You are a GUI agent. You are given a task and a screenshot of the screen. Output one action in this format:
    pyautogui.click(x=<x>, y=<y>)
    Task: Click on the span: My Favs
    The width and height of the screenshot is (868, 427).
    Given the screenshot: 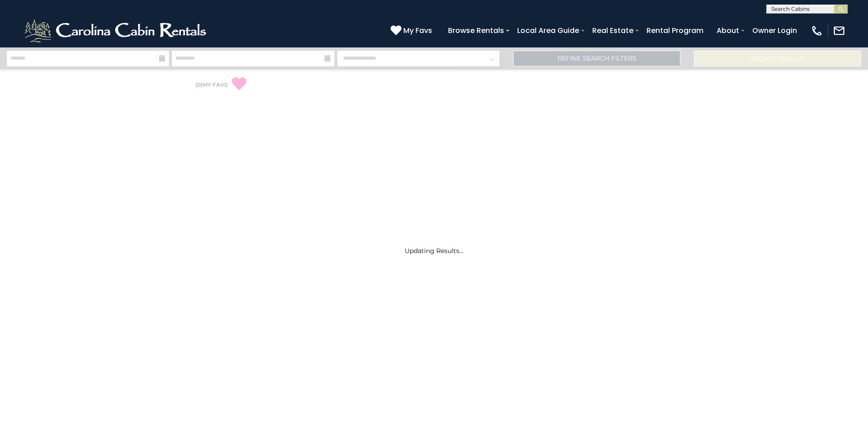 What is the action you would take?
    pyautogui.click(x=417, y=31)
    